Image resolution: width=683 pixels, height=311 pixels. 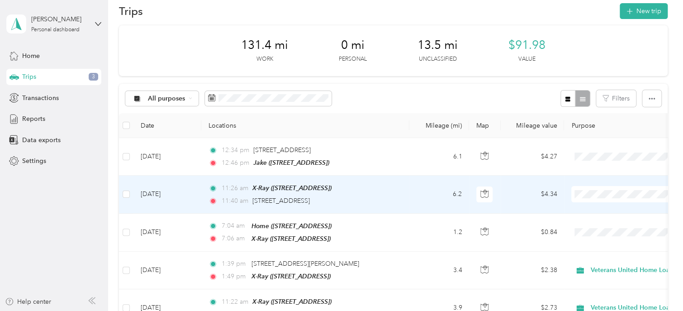 I want to click on span: All purposes, so click(x=166, y=99).